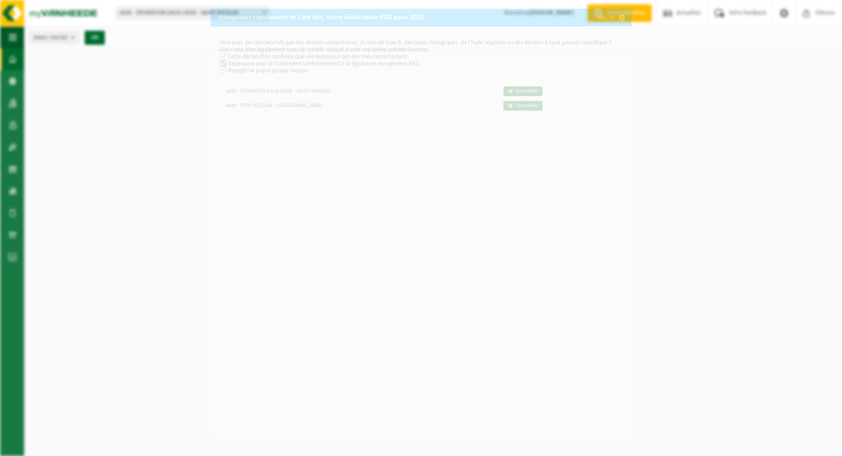  Describe the element at coordinates (357, 90) in the screenshot. I see `td: AIDE - ÉPURATION EAUX LIÉGE - SAINT-NICOLAS` at that location.